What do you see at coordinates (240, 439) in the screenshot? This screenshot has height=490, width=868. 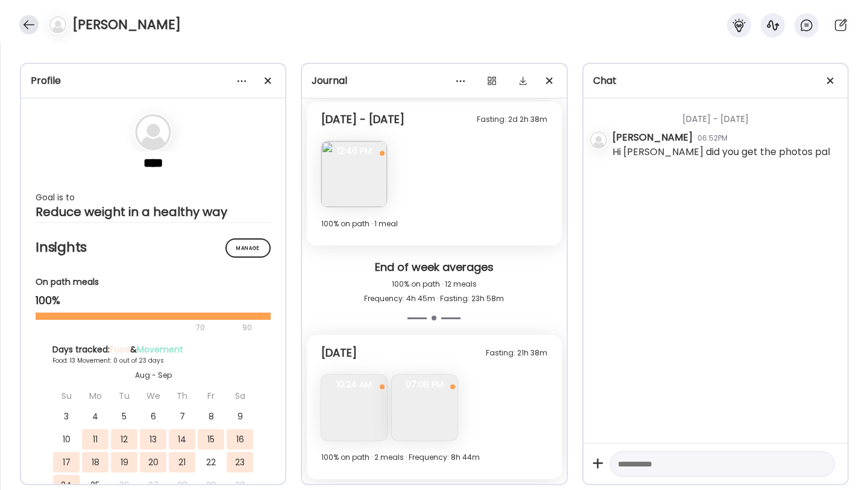 I see `div: 16` at bounding box center [240, 439].